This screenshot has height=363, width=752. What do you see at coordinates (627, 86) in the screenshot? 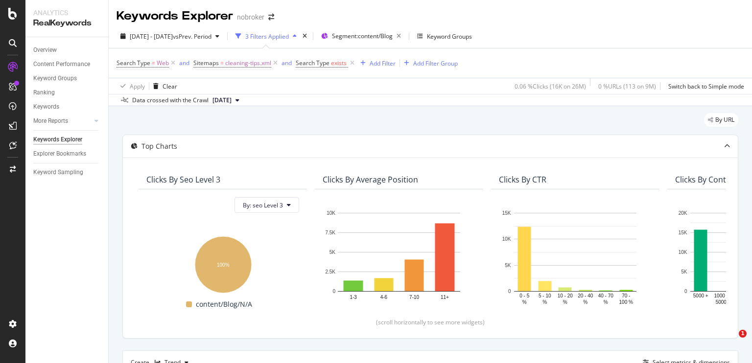
I see `div: 0 % URLs ( 113 on 9M )` at bounding box center [627, 86].